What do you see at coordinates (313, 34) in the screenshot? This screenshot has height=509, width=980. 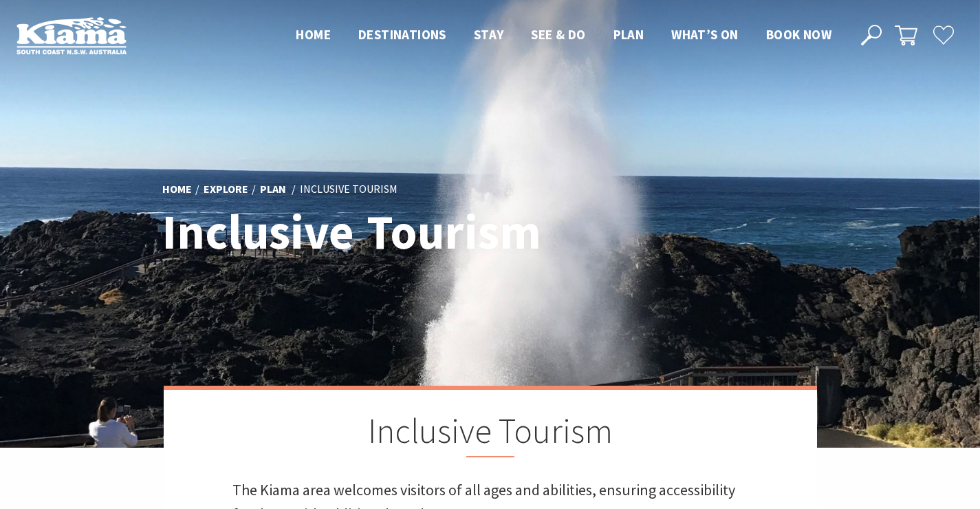 I see `span: Home` at bounding box center [313, 34].